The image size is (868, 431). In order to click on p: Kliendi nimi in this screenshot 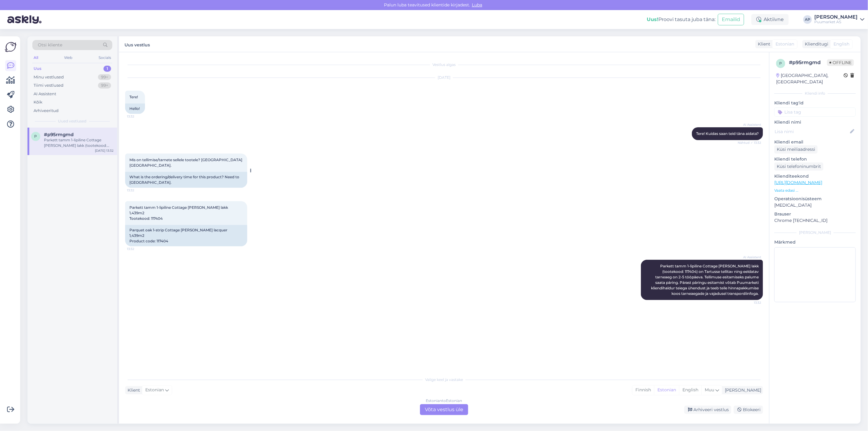, I will do `click(815, 122)`.